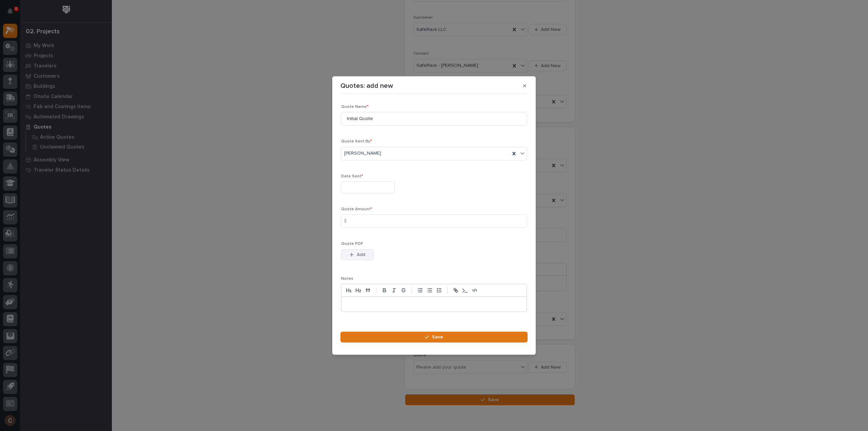 Image resolution: width=868 pixels, height=431 pixels. What do you see at coordinates (347, 279) in the screenshot?
I see `span: Notes` at bounding box center [347, 279].